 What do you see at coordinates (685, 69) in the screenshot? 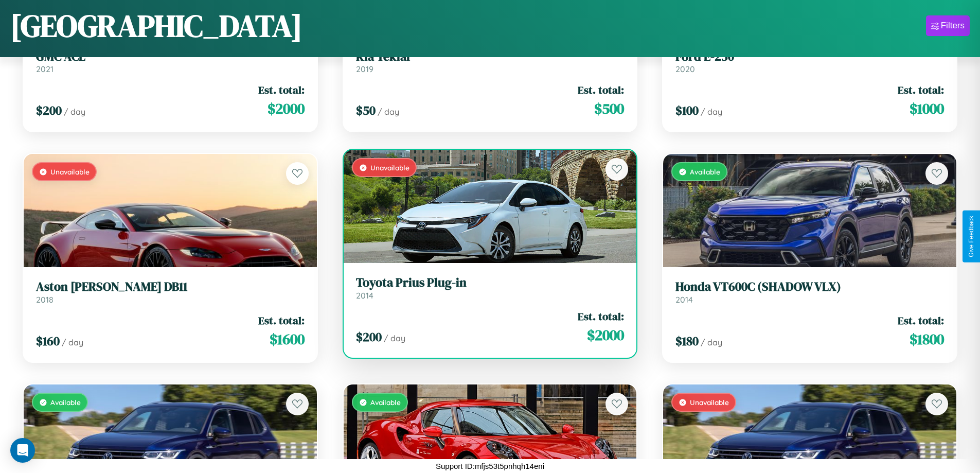
I see `span: 2020` at bounding box center [685, 69].